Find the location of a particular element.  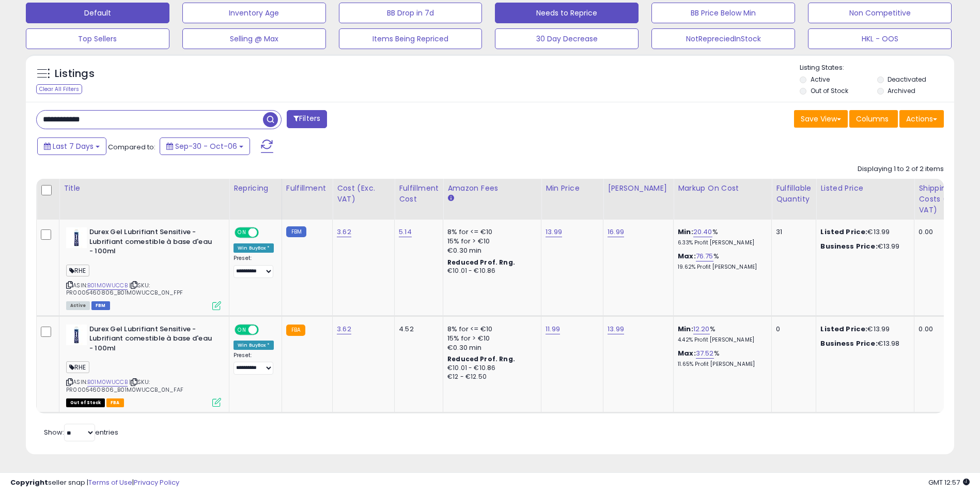

div: 0 is located at coordinates (792, 329).